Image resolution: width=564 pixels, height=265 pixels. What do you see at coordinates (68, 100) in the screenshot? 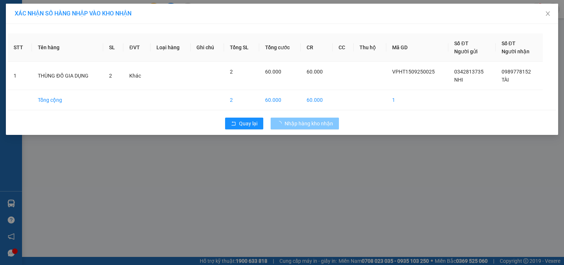
I see `td: Tổng cộng` at bounding box center [68, 100].